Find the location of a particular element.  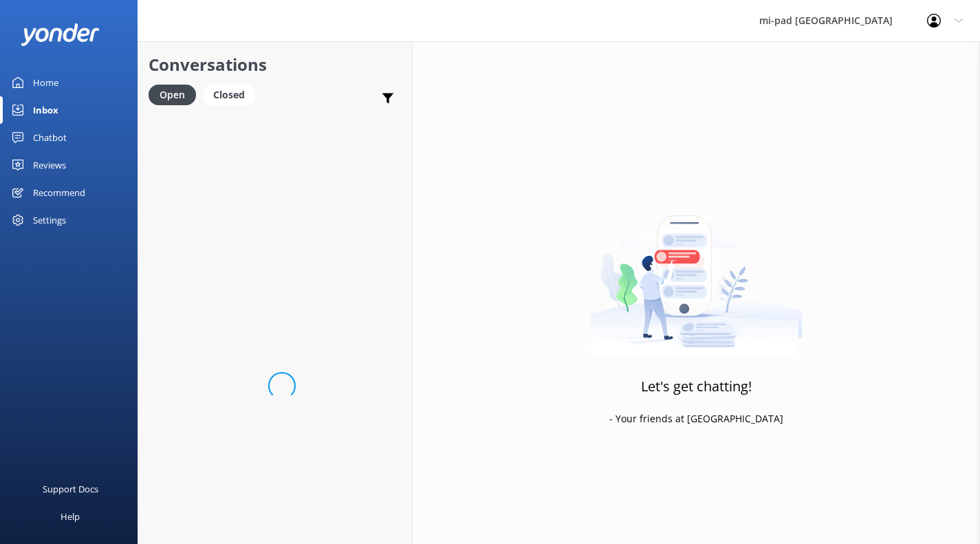

div: Help is located at coordinates (70, 516).